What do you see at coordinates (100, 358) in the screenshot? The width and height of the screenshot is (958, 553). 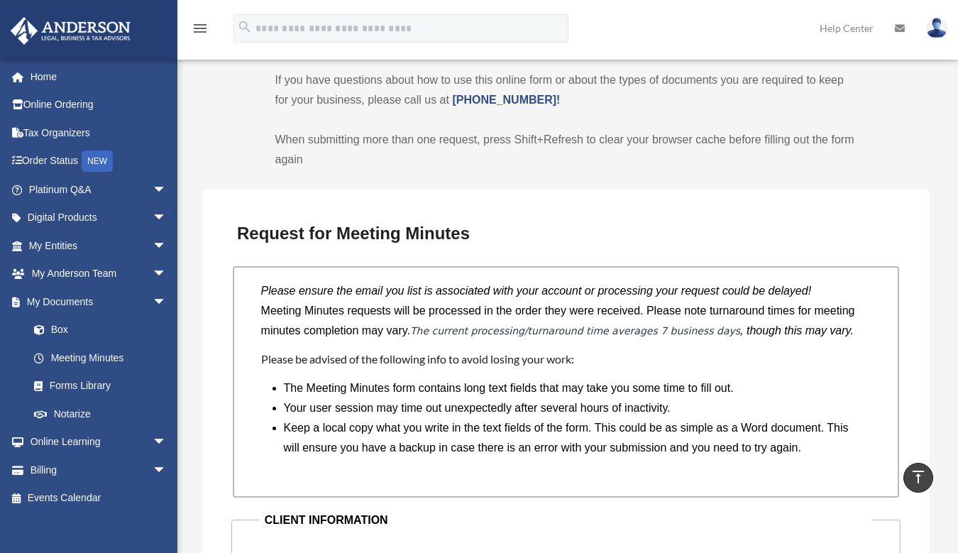 I see `a: Meeting Minutes` at bounding box center [100, 358].